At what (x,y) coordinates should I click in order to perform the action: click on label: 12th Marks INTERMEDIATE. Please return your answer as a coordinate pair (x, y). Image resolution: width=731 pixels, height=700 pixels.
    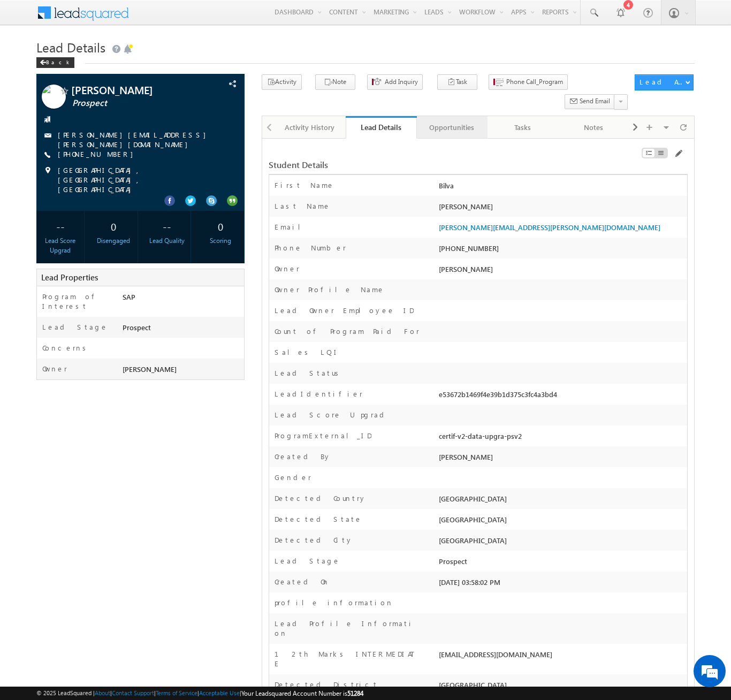
    Looking at the image, I should click on (347, 659).